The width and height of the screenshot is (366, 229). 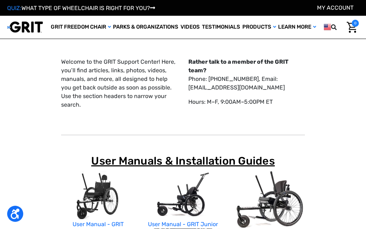 What do you see at coordinates (14, 8) in the screenshot?
I see `span: QUIZ:` at bounding box center [14, 8].